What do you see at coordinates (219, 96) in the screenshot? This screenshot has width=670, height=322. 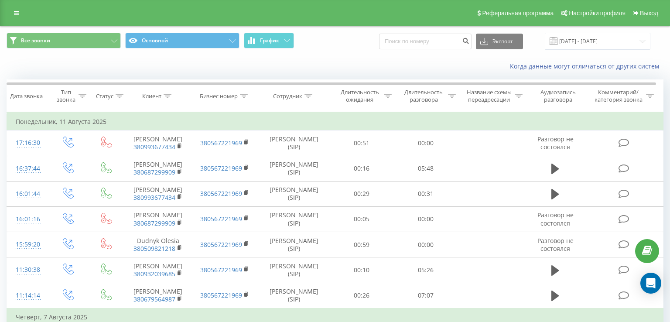 I see `div: Бизнес номер` at bounding box center [219, 96].